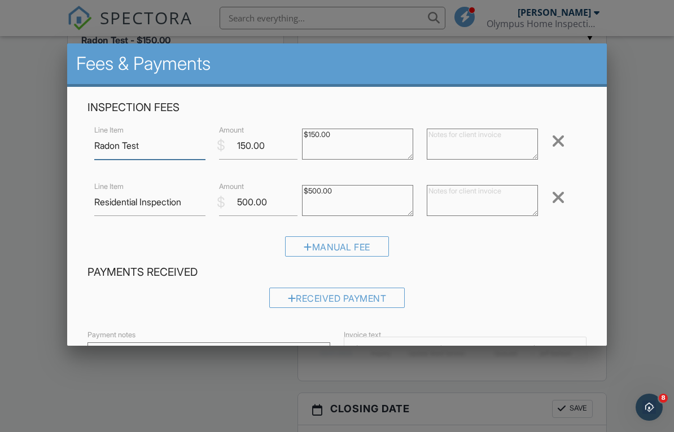  I want to click on label: Payment notes, so click(111, 335).